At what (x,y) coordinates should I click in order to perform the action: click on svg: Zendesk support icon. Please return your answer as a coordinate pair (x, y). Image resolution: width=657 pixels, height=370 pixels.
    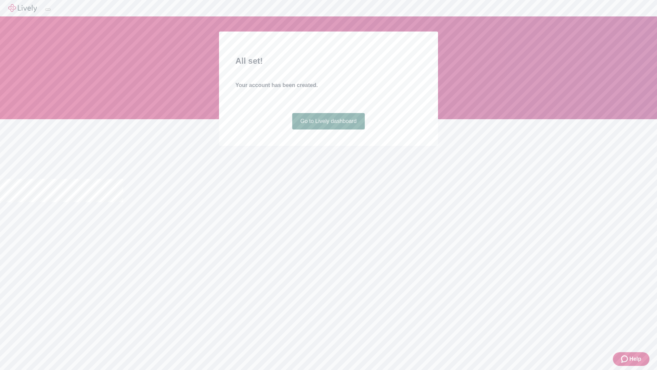
    Looking at the image, I should click on (626, 359).